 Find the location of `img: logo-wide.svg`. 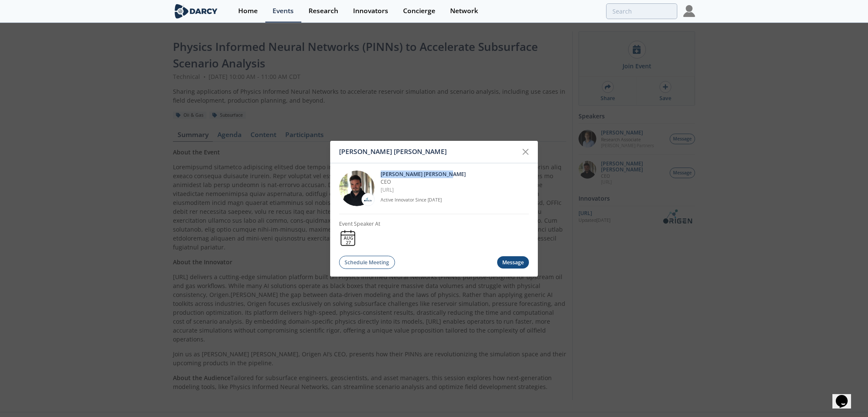

img: logo-wide.svg is located at coordinates (196, 11).